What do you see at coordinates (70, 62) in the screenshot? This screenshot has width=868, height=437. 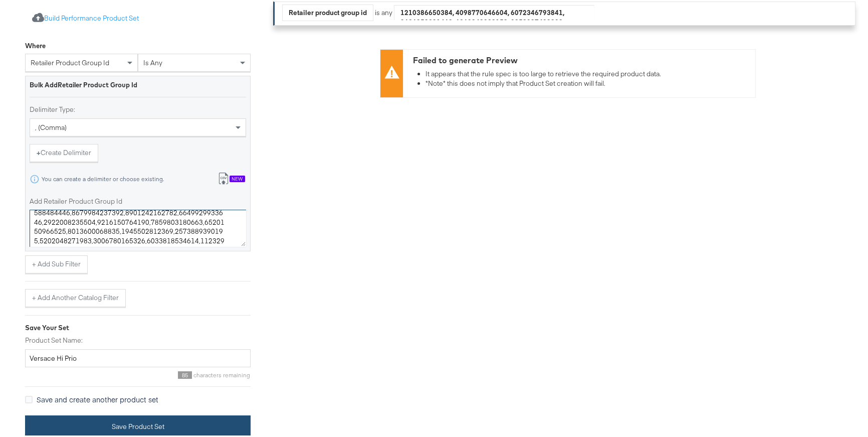 I see `span: retailer product group id` at bounding box center [70, 62].